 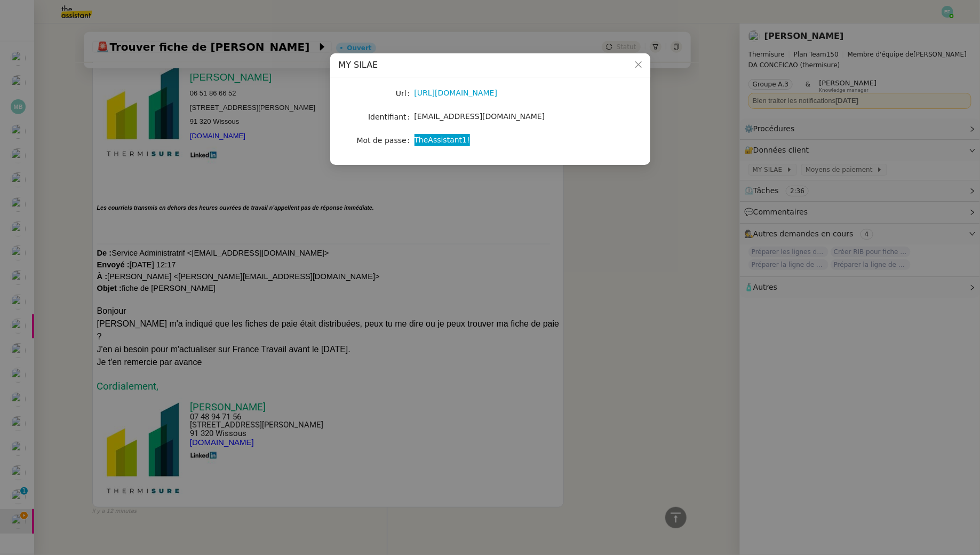 I want to click on label: Mot de passe, so click(x=386, y=140).